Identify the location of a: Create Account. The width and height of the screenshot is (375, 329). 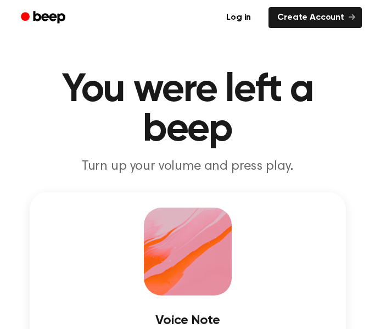
(315, 18).